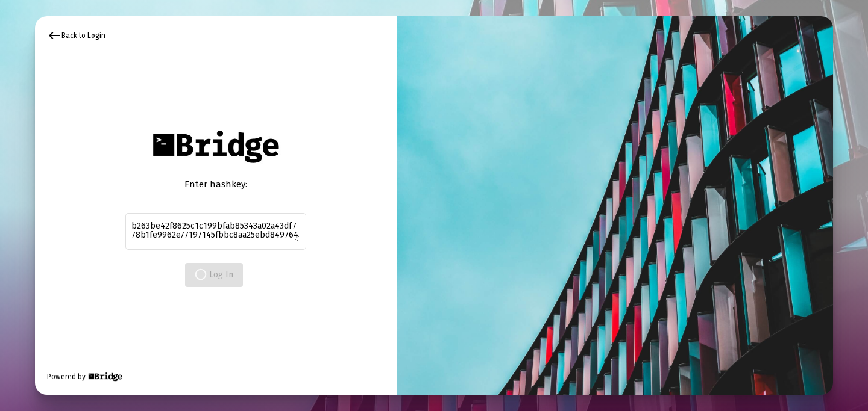 The height and width of the screenshot is (411, 868). What do you see at coordinates (214, 275) in the screenshot?
I see `span: Log In` at bounding box center [214, 275].